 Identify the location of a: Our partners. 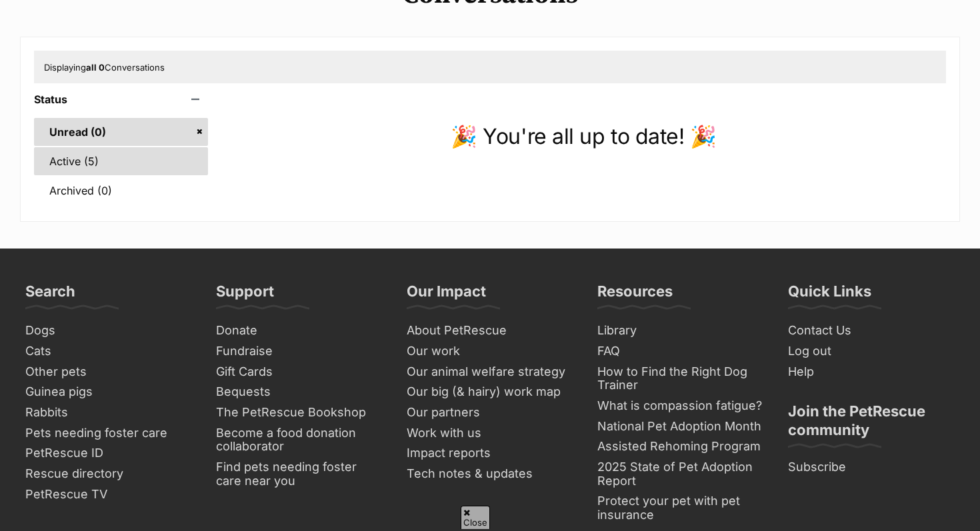
(490, 413).